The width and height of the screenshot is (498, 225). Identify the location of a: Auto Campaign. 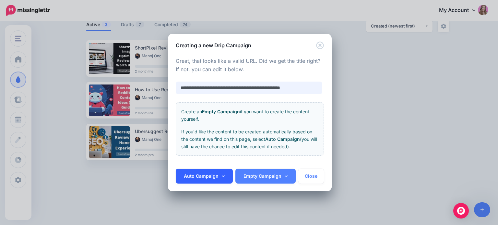
(204, 176).